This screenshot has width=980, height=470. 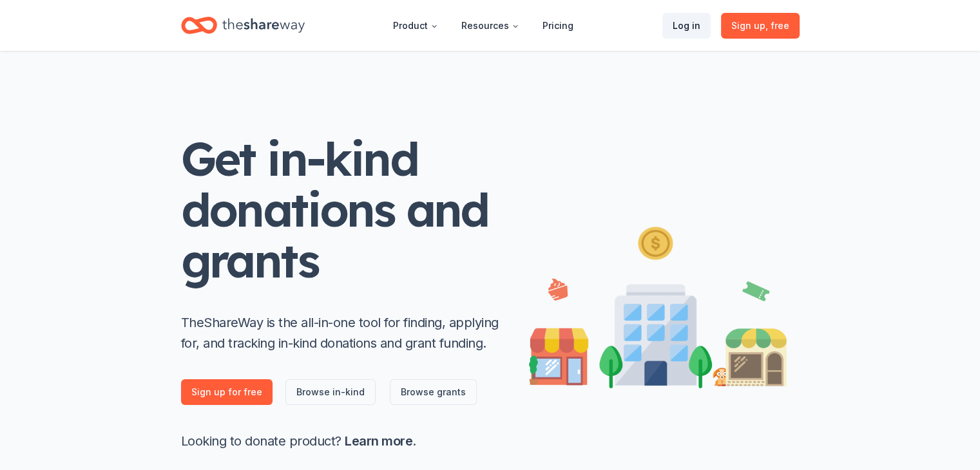 I want to click on p: TheShareWay is the all-in-one tool for finding, applying for, and tracking in-kind donations and ..., so click(x=342, y=333).